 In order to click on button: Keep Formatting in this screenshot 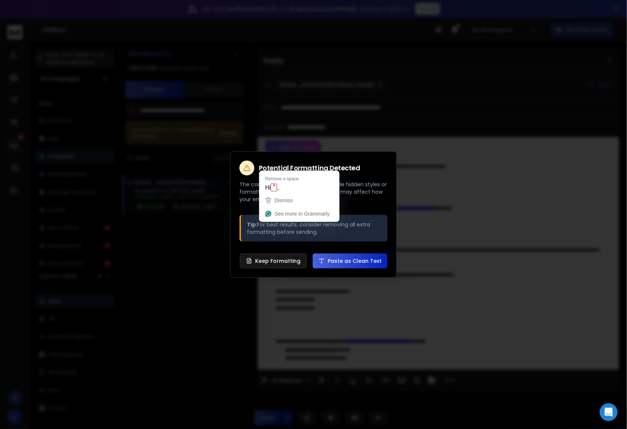, I will do `click(273, 261)`.